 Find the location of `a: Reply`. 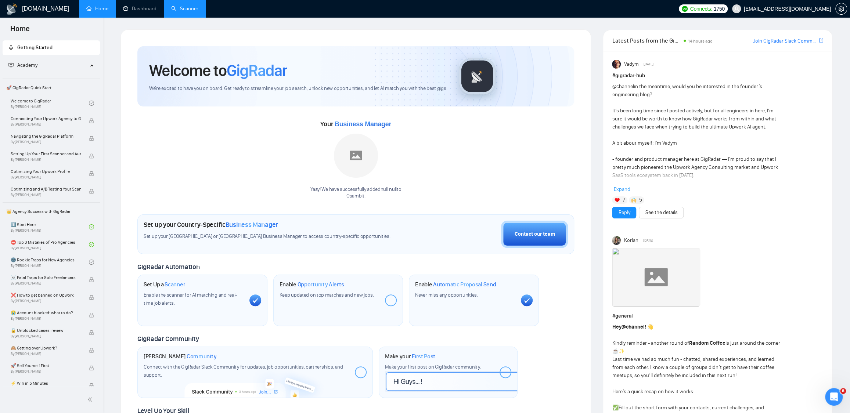

a: Reply is located at coordinates (624, 213).